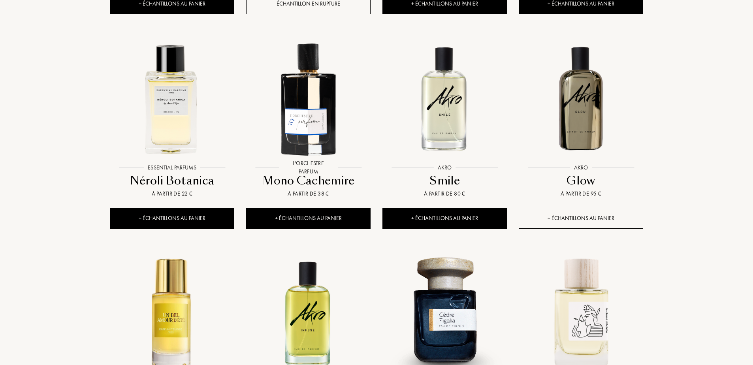 Image resolution: width=753 pixels, height=365 pixels. What do you see at coordinates (581, 118) in the screenshot?
I see `a: Glow AkroAkroGlowÀ partir de 95 €` at bounding box center [581, 118].